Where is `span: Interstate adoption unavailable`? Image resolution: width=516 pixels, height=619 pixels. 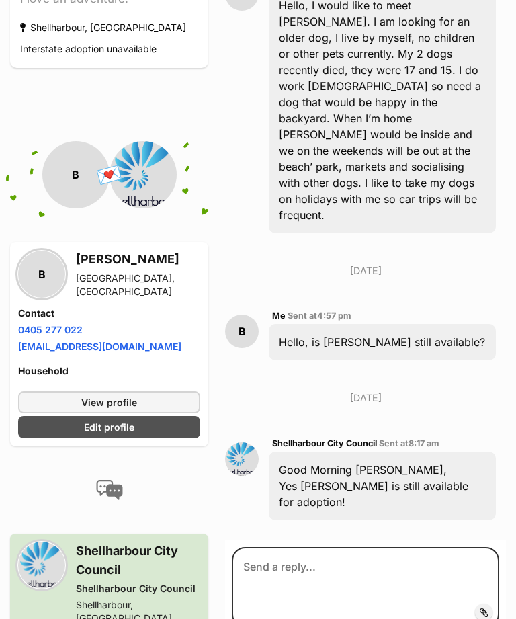
span: Interstate adoption unavailable is located at coordinates (88, 48).